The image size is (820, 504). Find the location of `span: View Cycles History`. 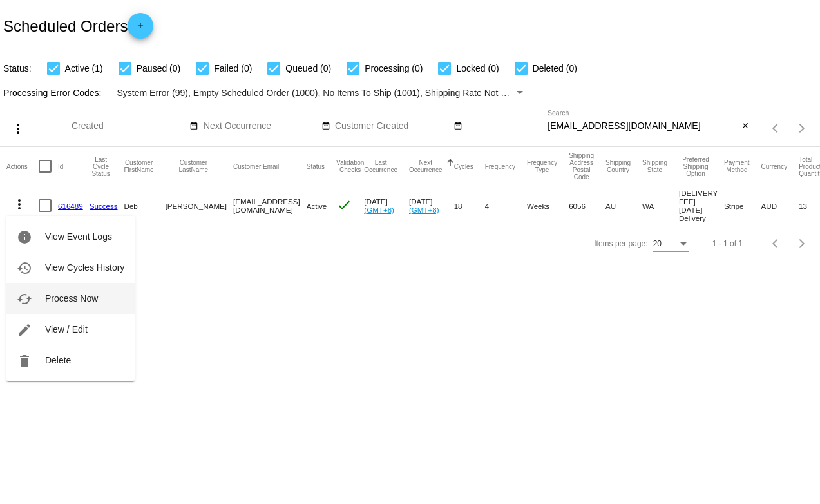

span: View Cycles History is located at coordinates (84, 267).